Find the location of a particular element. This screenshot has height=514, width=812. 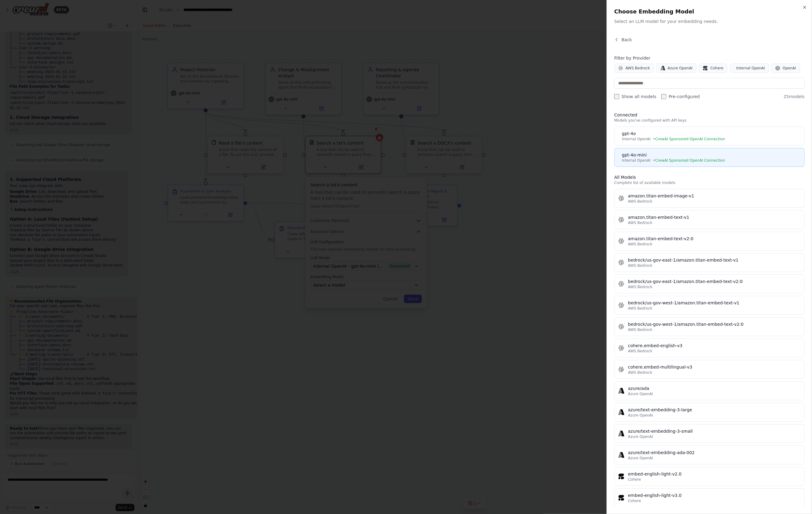

span: Back is located at coordinates (627, 40).